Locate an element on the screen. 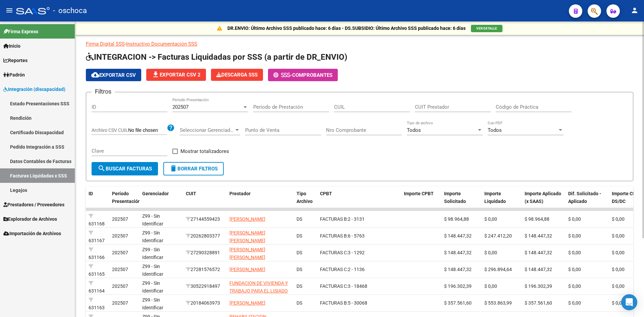 This screenshot has width=644, height=317. div: 27144559423 is located at coordinates (205, 219).